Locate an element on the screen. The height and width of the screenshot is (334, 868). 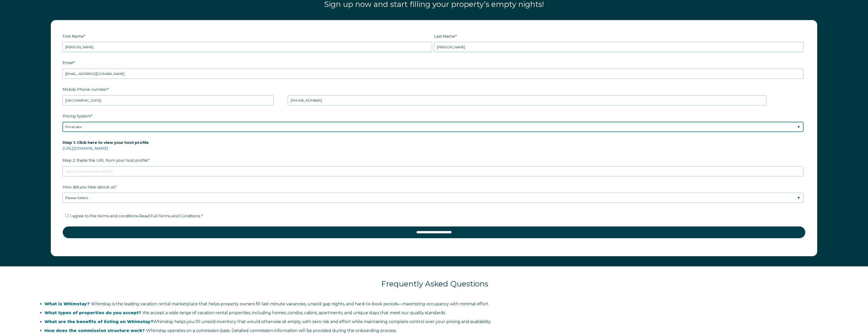
span: I agree to the terms and conditions is located at coordinates (136, 216).